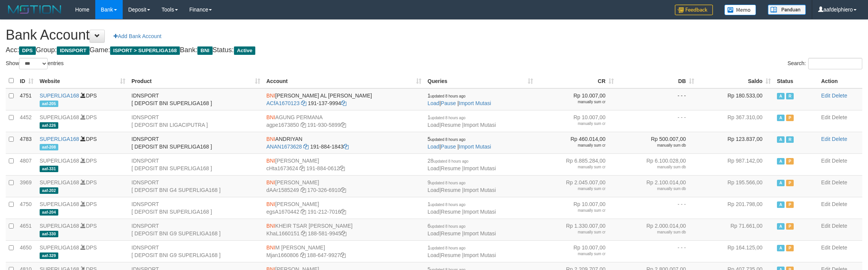 Image resolution: width=868 pixels, height=270 pixels. Describe the element at coordinates (344, 103) in the screenshot. I see `a: Copy 1911379994 to clipboard` at that location.